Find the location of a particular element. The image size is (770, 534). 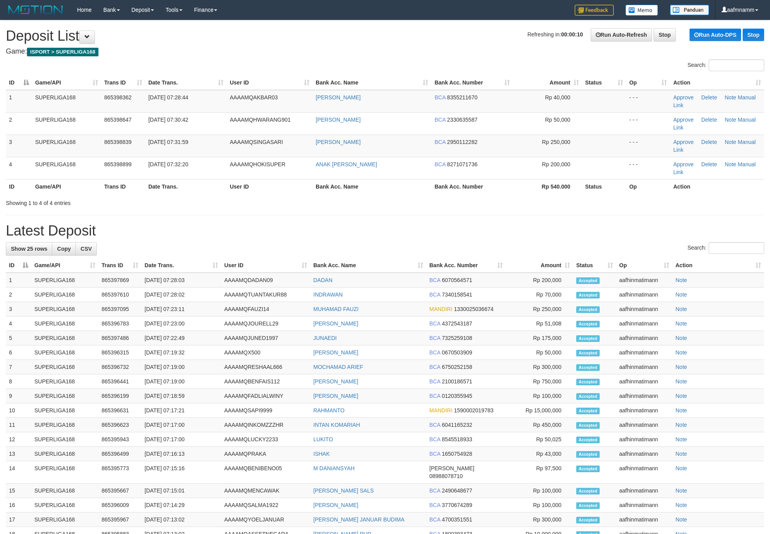

td: 865397869 is located at coordinates (120, 280).